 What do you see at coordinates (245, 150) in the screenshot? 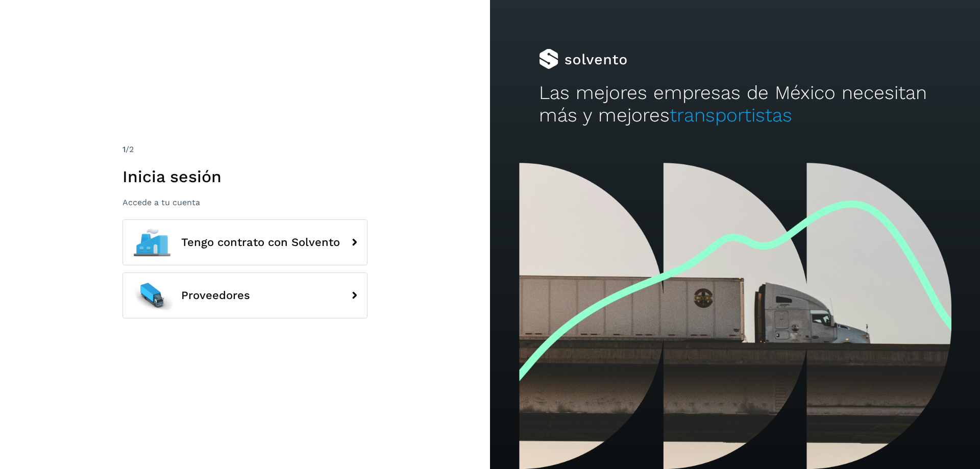
I see `div: /2` at bounding box center [245, 150].